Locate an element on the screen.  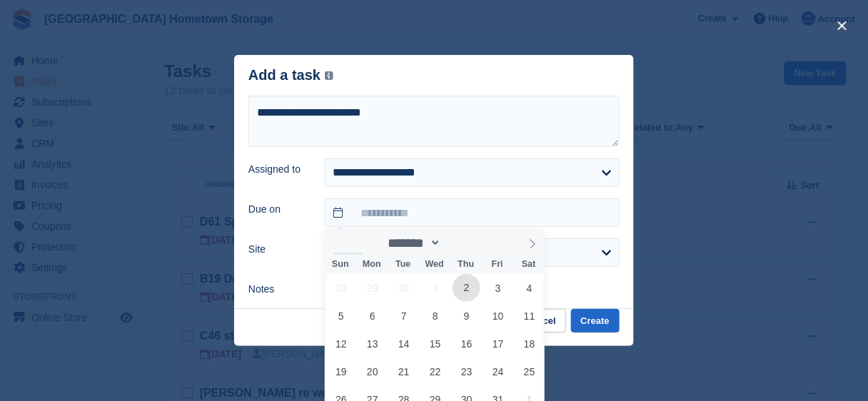
span: October 24, 2025 is located at coordinates (497, 371).